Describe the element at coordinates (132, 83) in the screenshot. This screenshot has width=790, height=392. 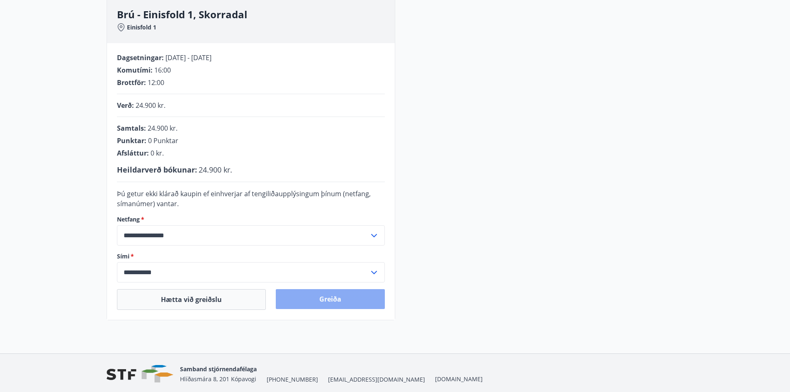
I see `span: Brottför :` at that location.